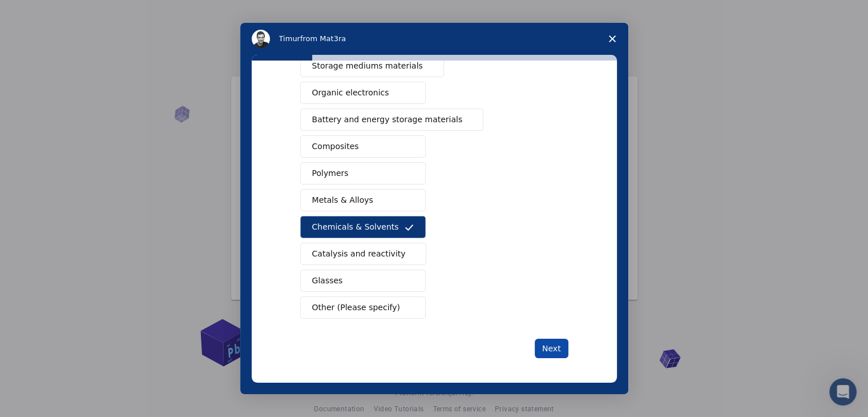  I want to click on button: Storage mediums materials, so click(372, 65).